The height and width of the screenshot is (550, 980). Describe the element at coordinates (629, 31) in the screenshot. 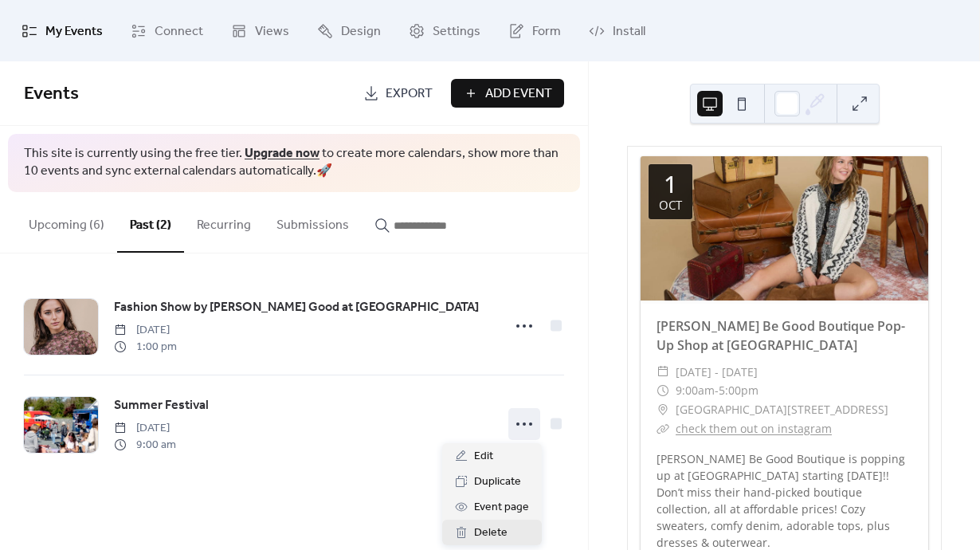

I see `span: Install` at that location.